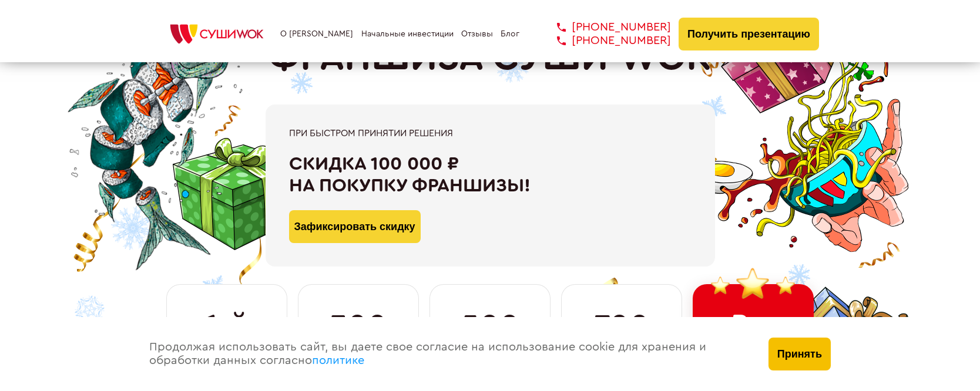 This screenshot has height=391, width=980. What do you see at coordinates (359, 327) in the screenshot?
I see `span: 300` at bounding box center [359, 327].